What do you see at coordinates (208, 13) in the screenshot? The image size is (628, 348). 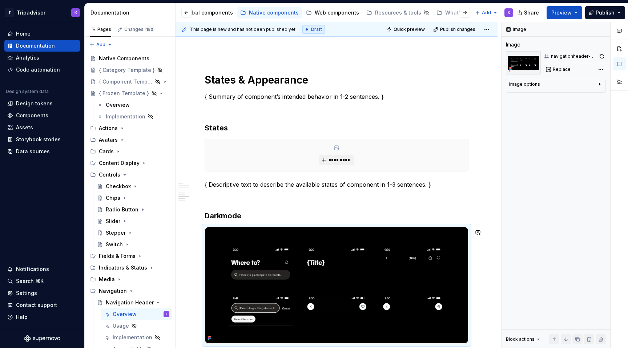 I see `div: Global components` at bounding box center [208, 13].